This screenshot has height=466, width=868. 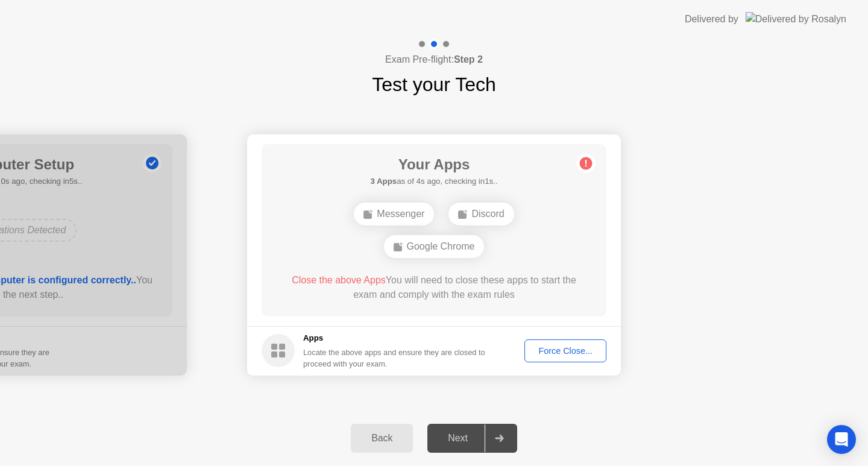 I want to click on div: Back, so click(x=382, y=438).